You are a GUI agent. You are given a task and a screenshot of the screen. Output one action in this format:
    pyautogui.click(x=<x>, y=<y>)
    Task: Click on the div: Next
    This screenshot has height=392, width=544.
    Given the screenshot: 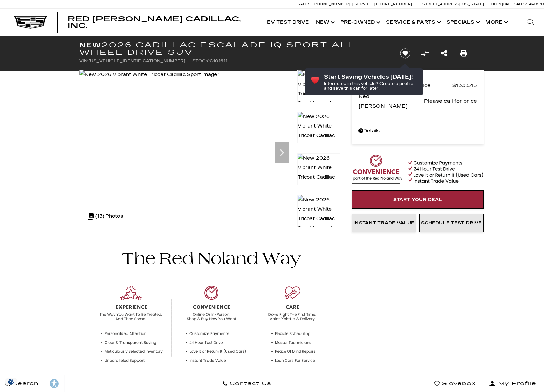 What is the action you would take?
    pyautogui.click(x=282, y=152)
    